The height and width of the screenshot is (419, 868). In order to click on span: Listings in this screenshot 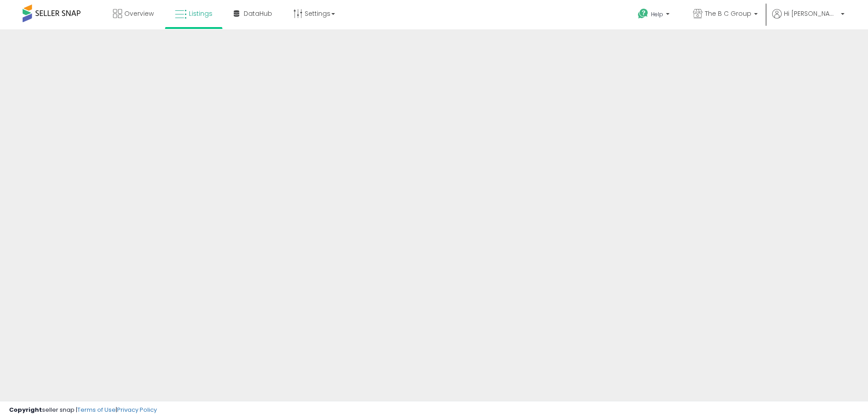, I will do `click(201, 14)`.